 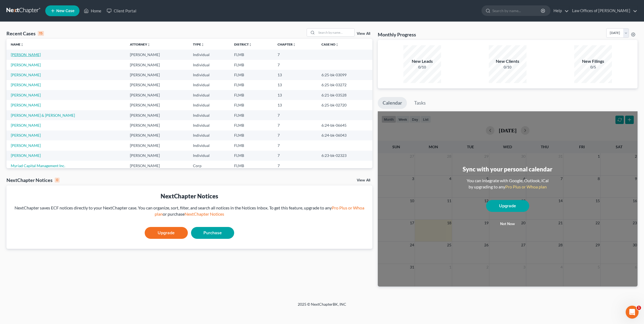 I want to click on a: Case Nounfold_more, so click(x=330, y=44).